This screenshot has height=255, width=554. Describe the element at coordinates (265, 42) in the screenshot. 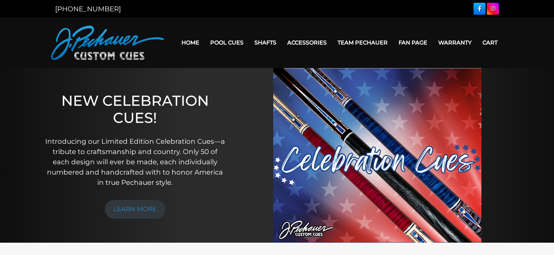

I see `a: Shafts` at that location.